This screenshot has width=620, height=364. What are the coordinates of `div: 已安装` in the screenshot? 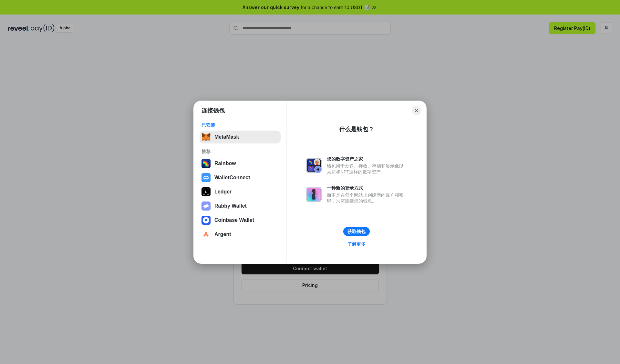 It's located at (240, 125).